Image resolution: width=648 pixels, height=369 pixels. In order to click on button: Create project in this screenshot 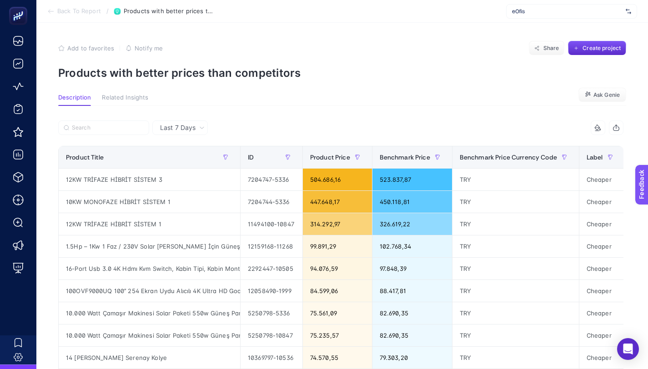, I will do `click(597, 48)`.